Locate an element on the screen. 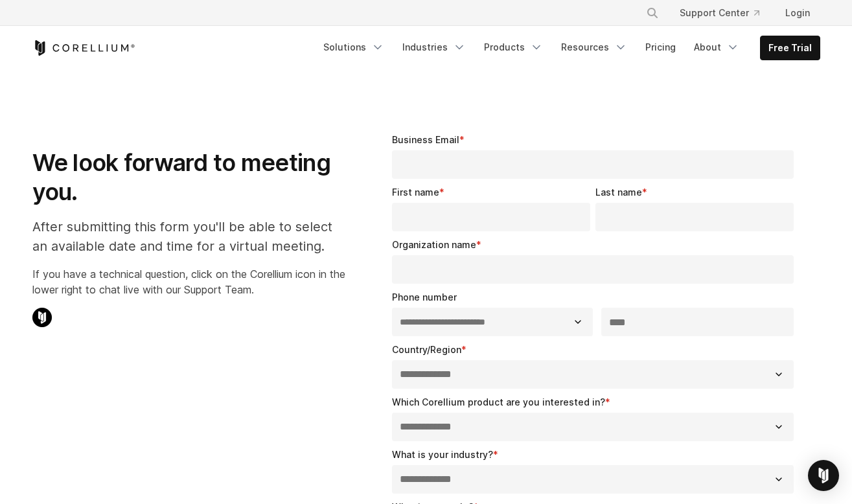  button: Search is located at coordinates (652, 13).